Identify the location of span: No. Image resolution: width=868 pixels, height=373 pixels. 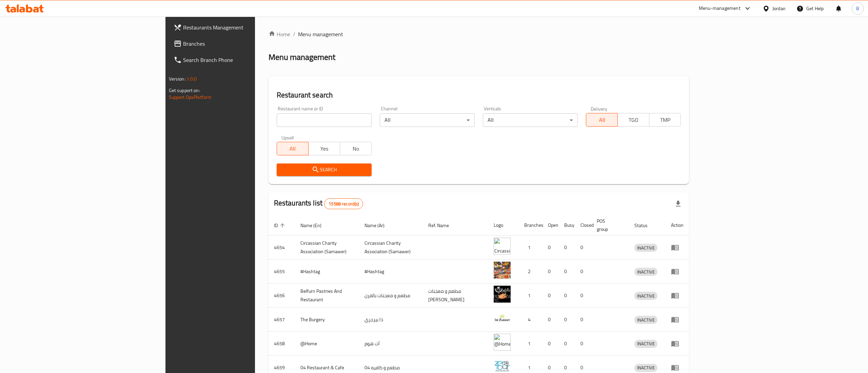
(355, 149).